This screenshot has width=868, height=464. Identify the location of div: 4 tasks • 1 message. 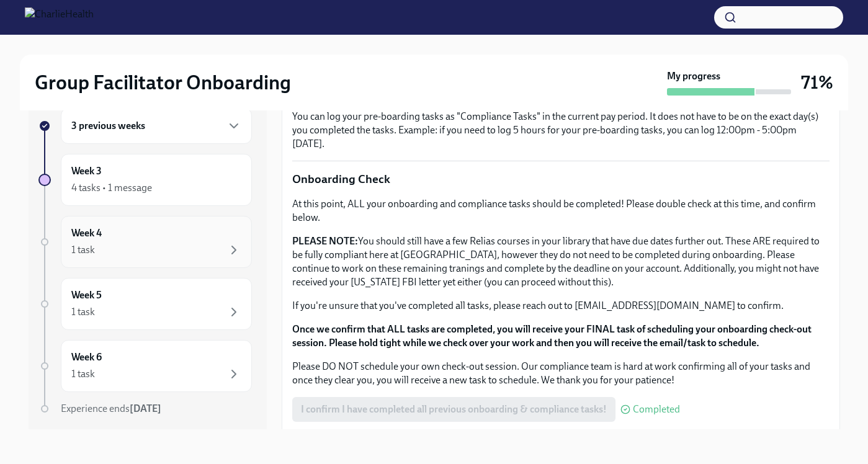
(112, 188).